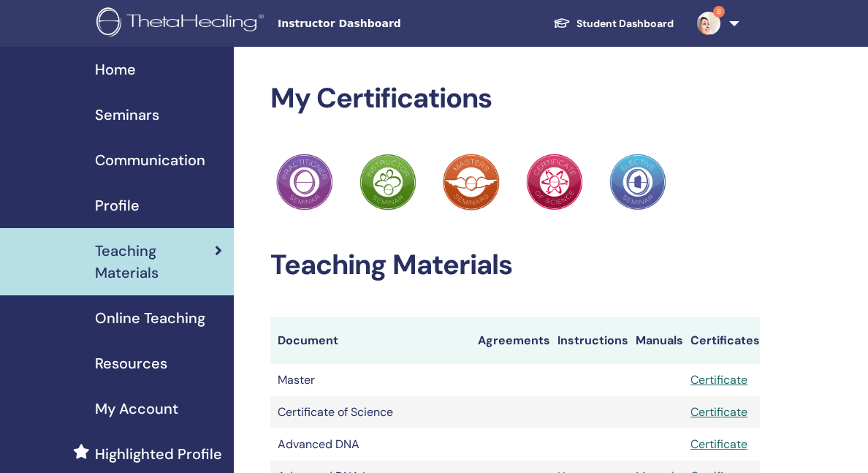  What do you see at coordinates (370, 380) in the screenshot?
I see `td: Master` at bounding box center [370, 380].